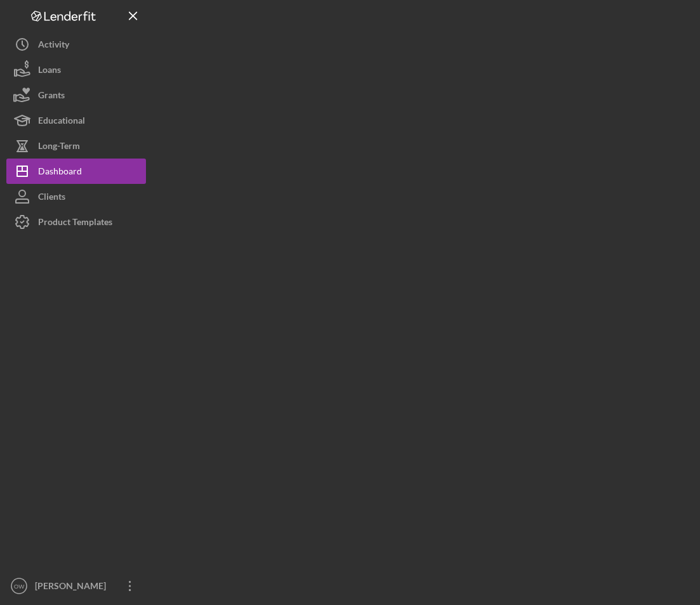 The width and height of the screenshot is (700, 605). I want to click on div: Dashboard, so click(60, 173).